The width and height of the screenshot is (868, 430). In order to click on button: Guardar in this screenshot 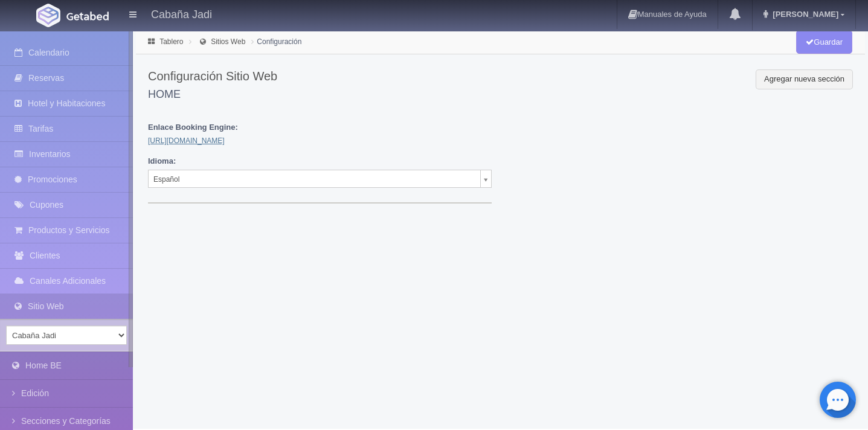, I will do `click(824, 41)`.